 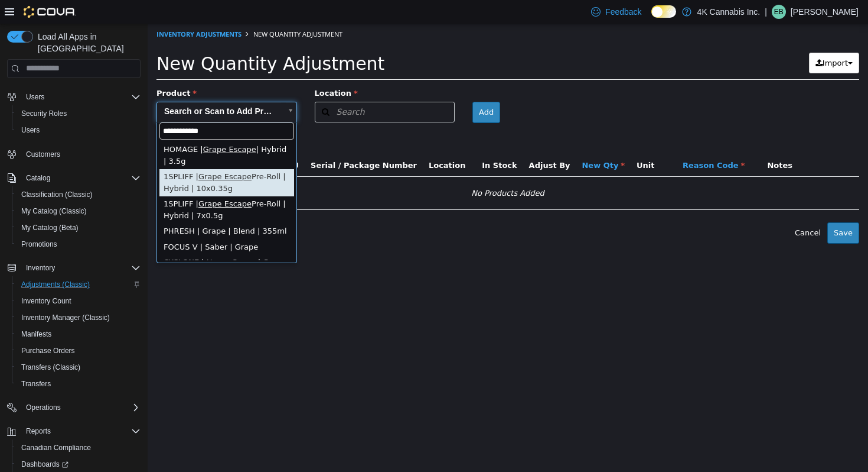 I want to click on button: Manifests, so click(x=78, y=334).